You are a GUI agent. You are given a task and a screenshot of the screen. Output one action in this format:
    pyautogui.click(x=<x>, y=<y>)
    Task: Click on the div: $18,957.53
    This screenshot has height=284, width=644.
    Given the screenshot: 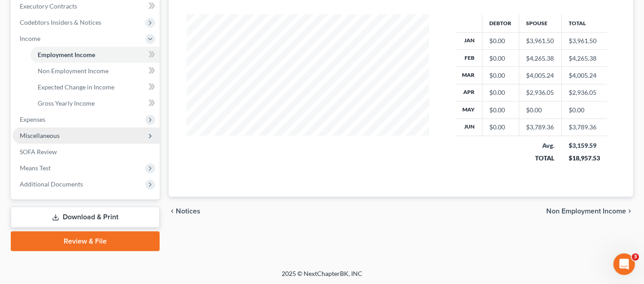 What is the action you would take?
    pyautogui.click(x=584, y=158)
    